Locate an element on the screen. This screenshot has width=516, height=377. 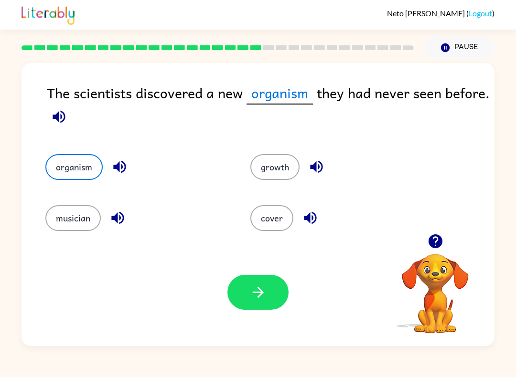
div: The scientists discovered a new they had never seen before. is located at coordinates (270, 108).